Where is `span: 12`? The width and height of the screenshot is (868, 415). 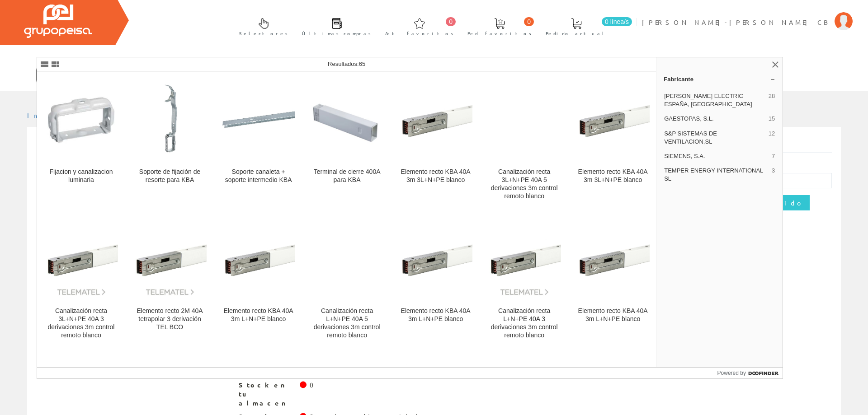 span: 12 is located at coordinates (772, 138).